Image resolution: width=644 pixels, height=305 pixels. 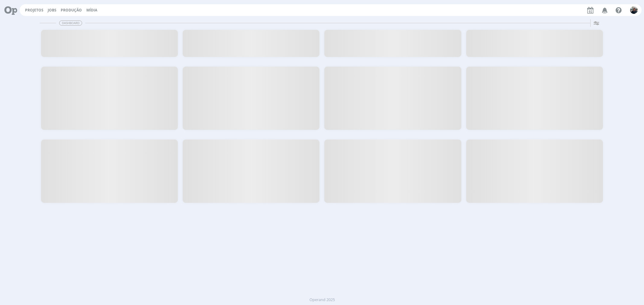 I want to click on button: M, so click(x=634, y=10).